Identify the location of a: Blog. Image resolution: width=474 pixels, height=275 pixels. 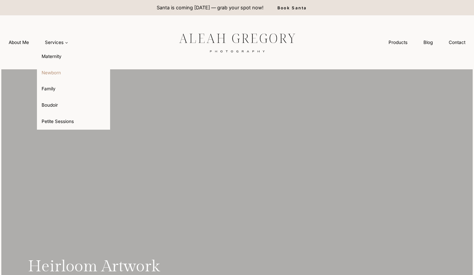
(428, 42).